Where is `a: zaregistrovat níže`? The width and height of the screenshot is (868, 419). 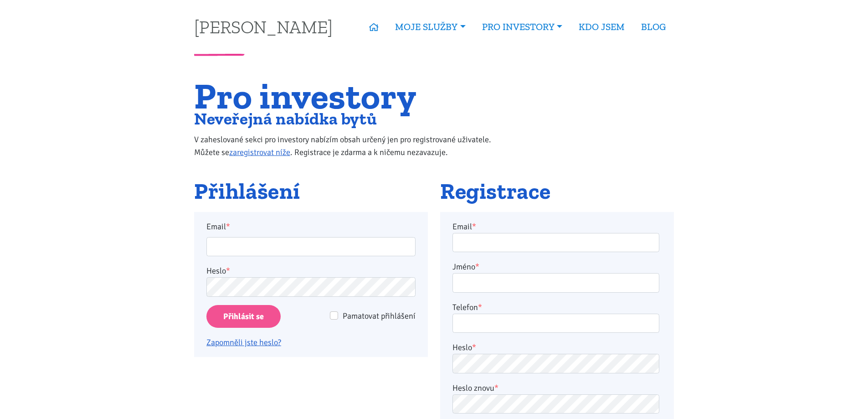 a: zaregistrovat níže is located at coordinates (260, 152).